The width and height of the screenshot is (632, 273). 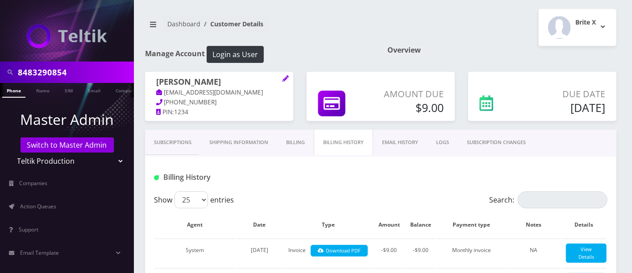 What do you see at coordinates (328, 253) in the screenshot?
I see `td: Invoice` at bounding box center [328, 253].